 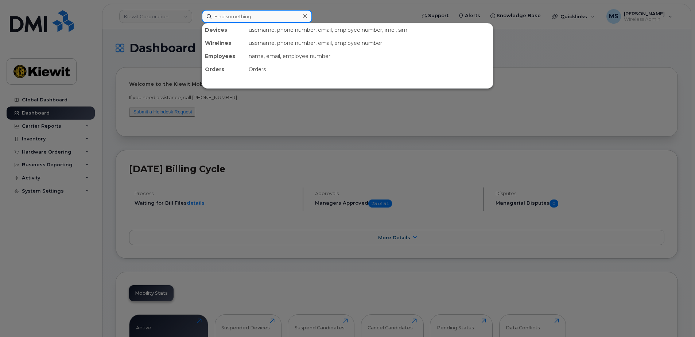 What do you see at coordinates (224, 30) in the screenshot?
I see `div: Devices` at bounding box center [224, 30].